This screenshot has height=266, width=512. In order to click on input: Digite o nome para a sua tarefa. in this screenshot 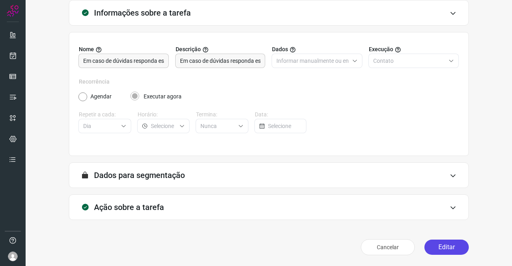, I will do `click(123, 61)`.